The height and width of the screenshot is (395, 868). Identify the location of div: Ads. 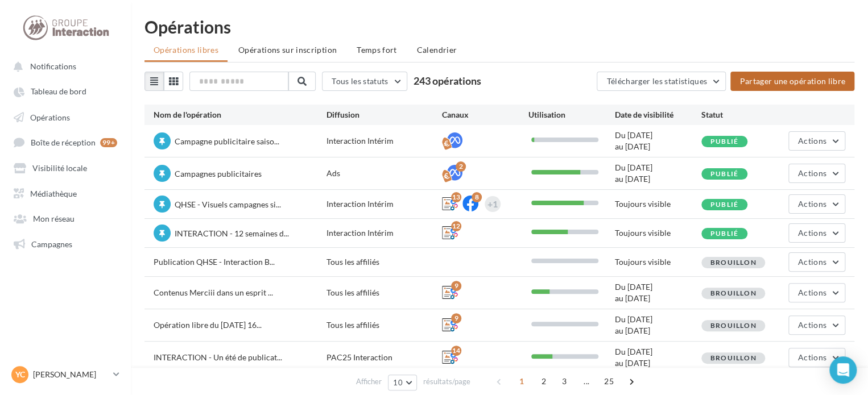
(384, 174).